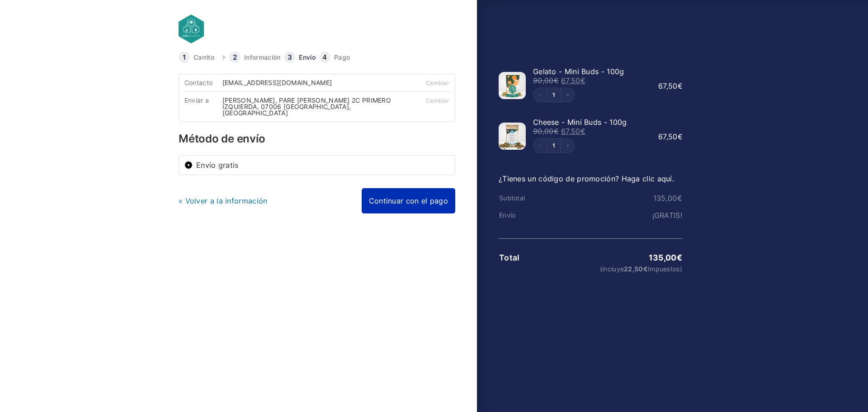  I want to click on a: ¿Tienes un código de promoción? Haga clic aquí., so click(586, 179).